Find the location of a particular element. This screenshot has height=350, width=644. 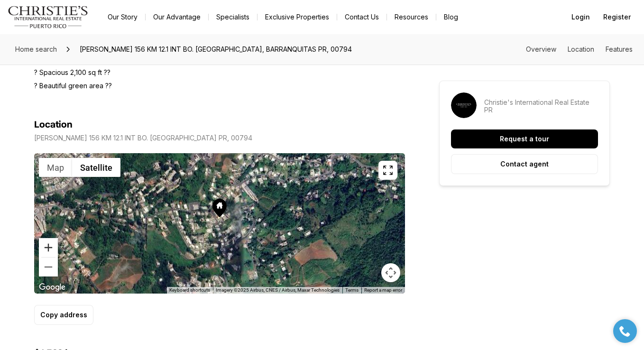

button: Keyboard shortcuts is located at coordinates (190, 290).